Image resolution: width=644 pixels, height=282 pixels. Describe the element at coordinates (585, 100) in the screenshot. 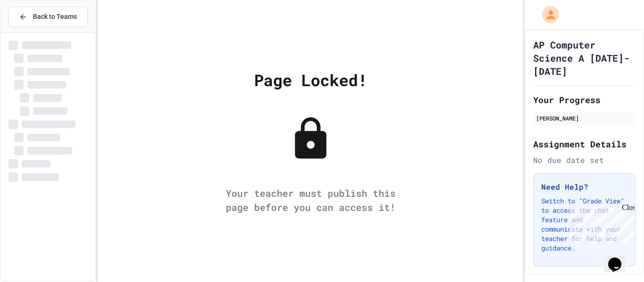

I see `h2: Your Progress` at that location.